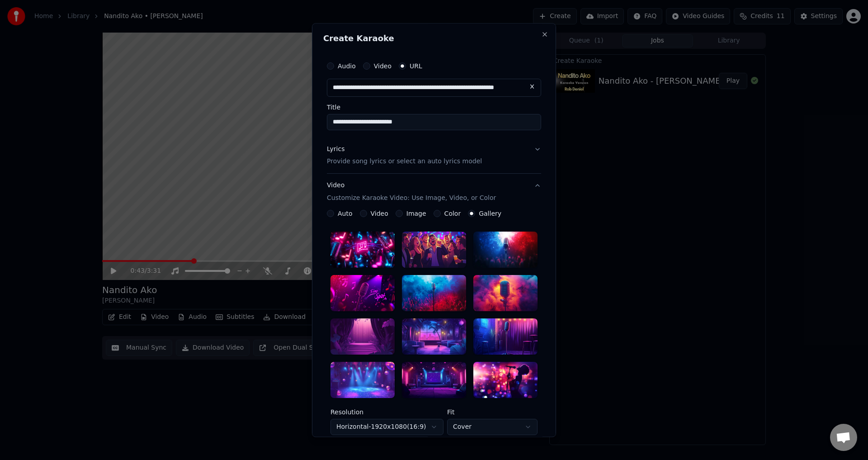  What do you see at coordinates (335, 149) in the screenshot?
I see `div: Lyrics` at bounding box center [335, 149].